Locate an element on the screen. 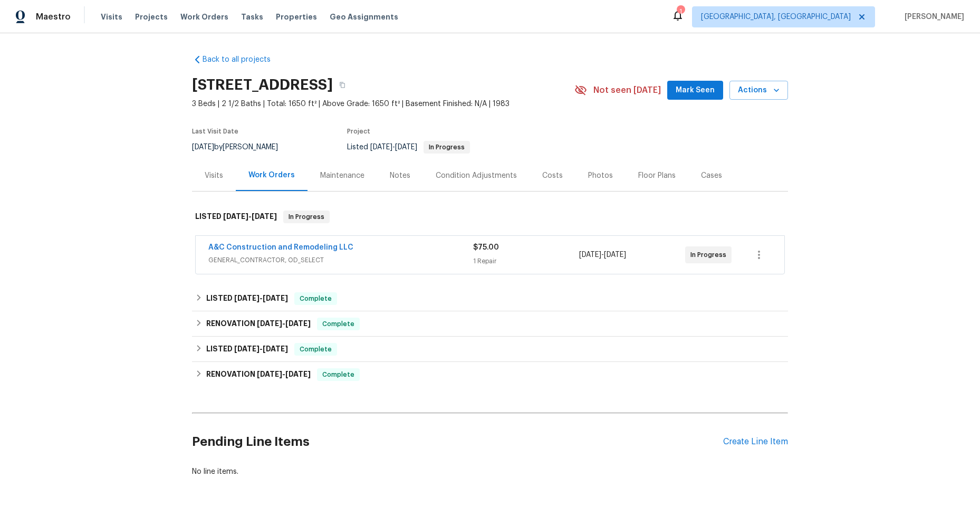 The image size is (980, 506). div: Maintenance is located at coordinates (342, 176).